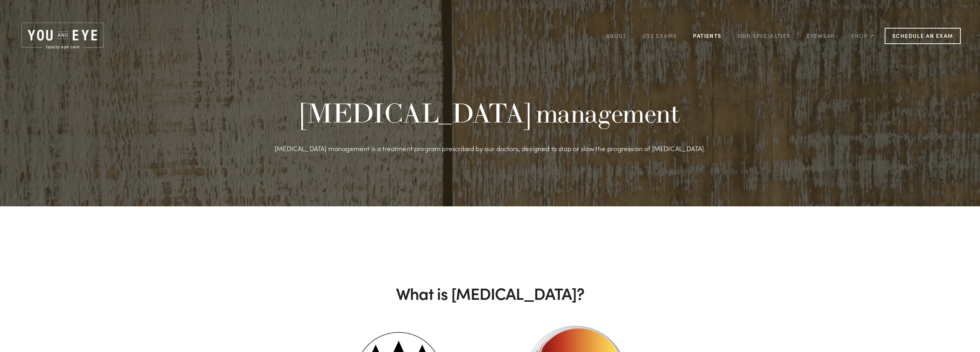 The image size is (980, 352). Describe the element at coordinates (862, 35) in the screenshot. I see `a: Shop ↗` at that location.